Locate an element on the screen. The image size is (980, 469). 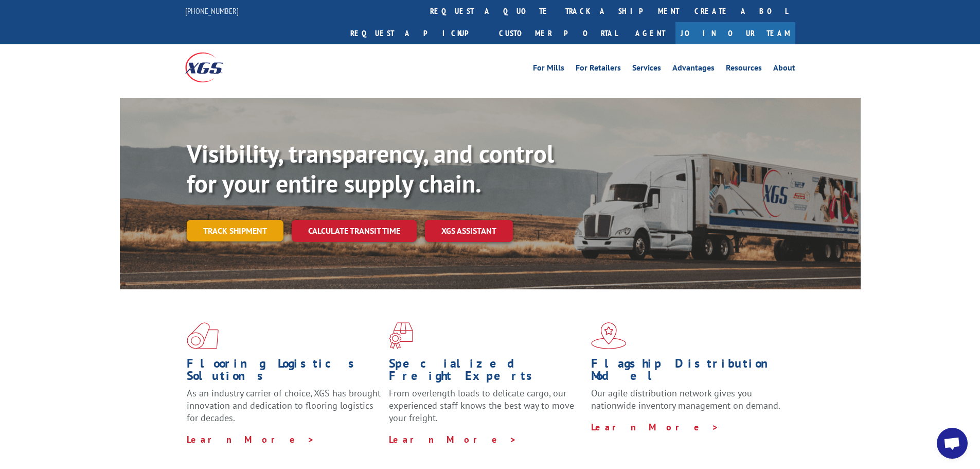
p: From overlength loads to delicate cargo, our experienced staff knows the best way to move your fr... is located at coordinates (486, 409).